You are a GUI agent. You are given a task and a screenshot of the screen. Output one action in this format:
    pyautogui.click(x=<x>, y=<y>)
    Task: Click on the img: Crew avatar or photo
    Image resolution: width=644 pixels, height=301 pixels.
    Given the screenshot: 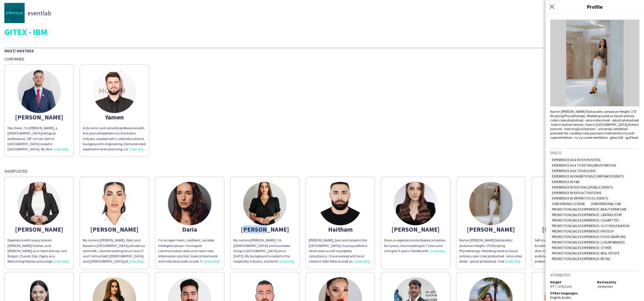 What is the action you would take?
    pyautogui.click(x=595, y=63)
    